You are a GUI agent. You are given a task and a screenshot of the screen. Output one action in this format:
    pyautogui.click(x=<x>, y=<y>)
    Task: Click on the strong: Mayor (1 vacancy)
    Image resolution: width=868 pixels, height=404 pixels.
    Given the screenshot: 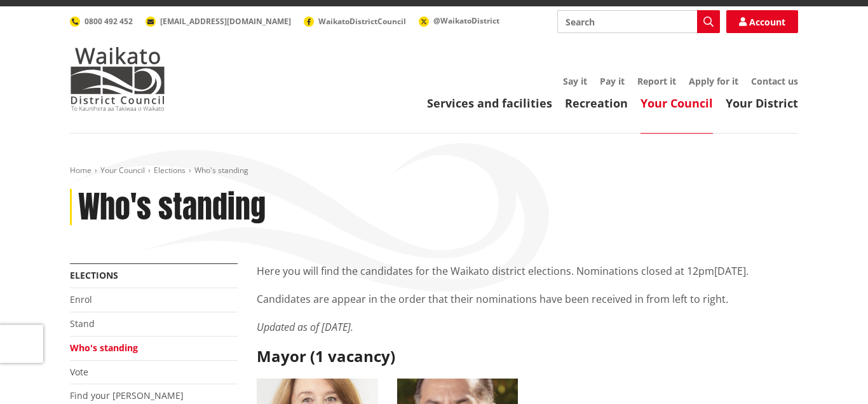 What is the action you would take?
    pyautogui.click(x=326, y=356)
    